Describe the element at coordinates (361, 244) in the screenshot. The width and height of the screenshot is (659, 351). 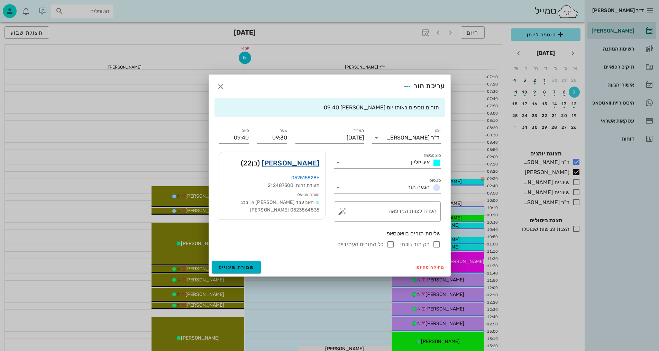
I see `label: כל התורים העתידיים` at that location.